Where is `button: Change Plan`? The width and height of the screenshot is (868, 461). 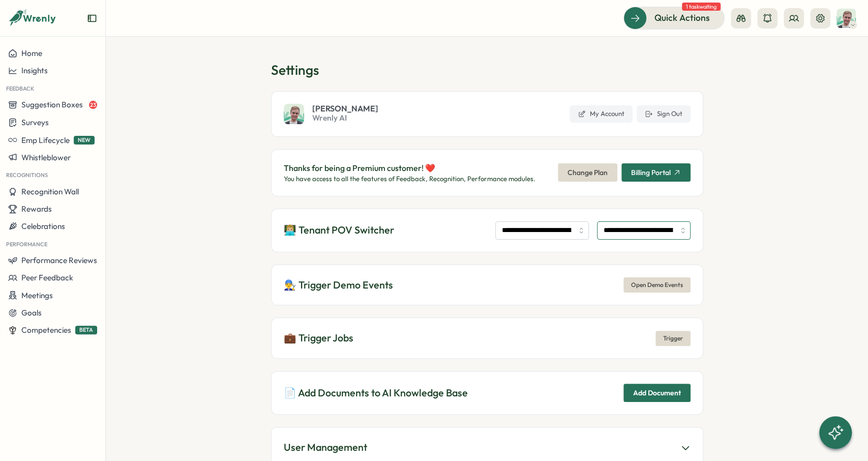 button: Change Plan is located at coordinates (588, 173).